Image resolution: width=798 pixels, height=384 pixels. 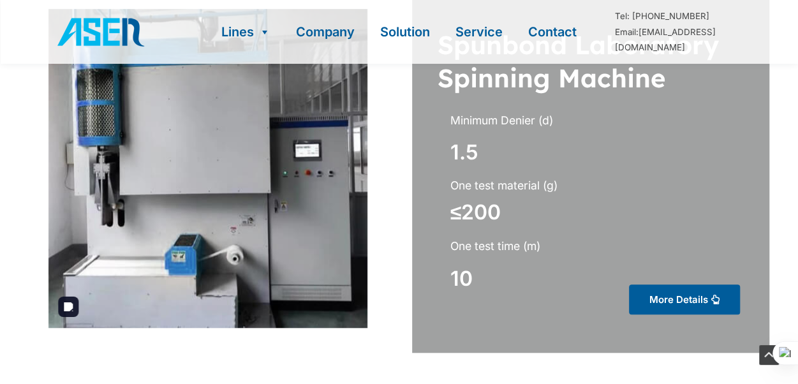 I want to click on a: More Details, so click(x=685, y=299).